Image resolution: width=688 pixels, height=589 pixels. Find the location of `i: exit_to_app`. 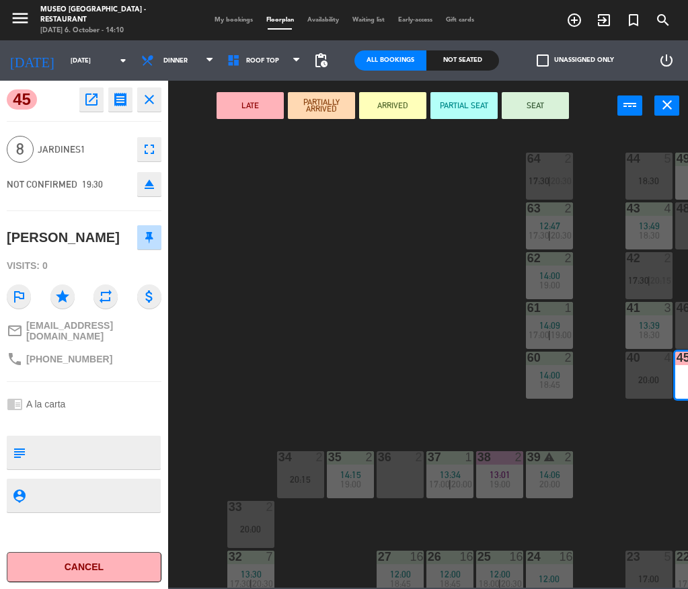

i: exit_to_app is located at coordinates (604, 20).